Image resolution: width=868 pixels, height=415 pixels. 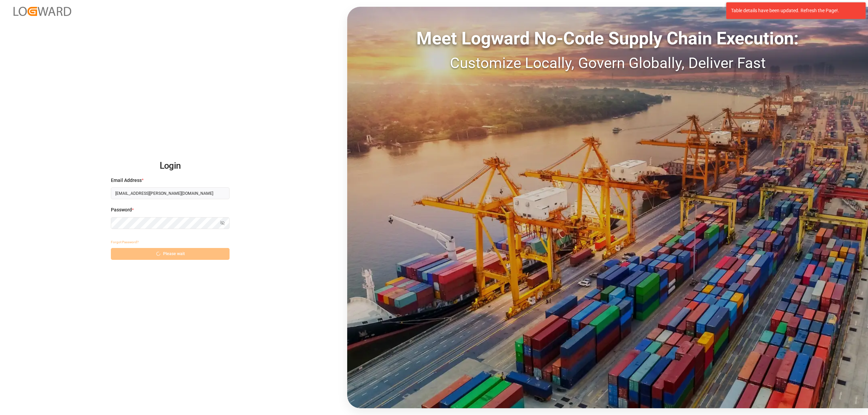 What do you see at coordinates (121, 210) in the screenshot?
I see `span: Password` at bounding box center [121, 210].